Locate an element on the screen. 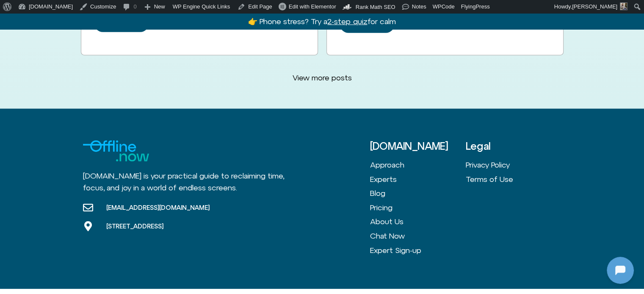  a: Terms of Use is located at coordinates (514, 179).